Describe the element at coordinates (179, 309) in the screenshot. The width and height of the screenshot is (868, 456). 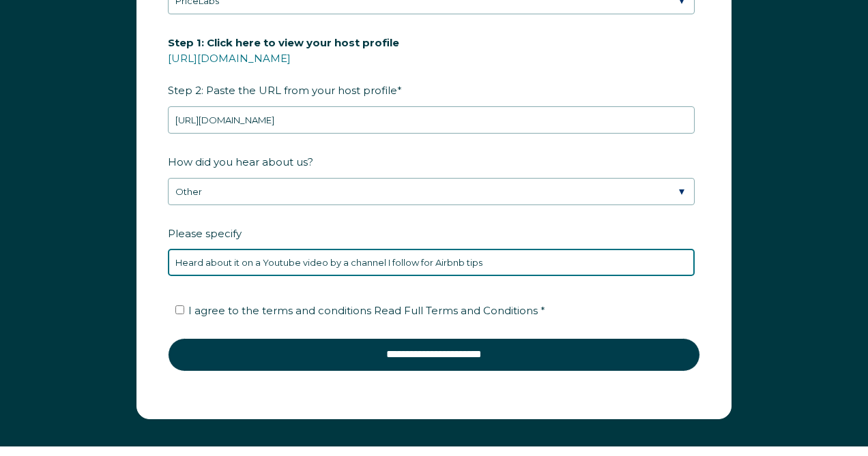
I see `input: I agree to the terms and conditions Read Full Terms and Conditions *` at that location.